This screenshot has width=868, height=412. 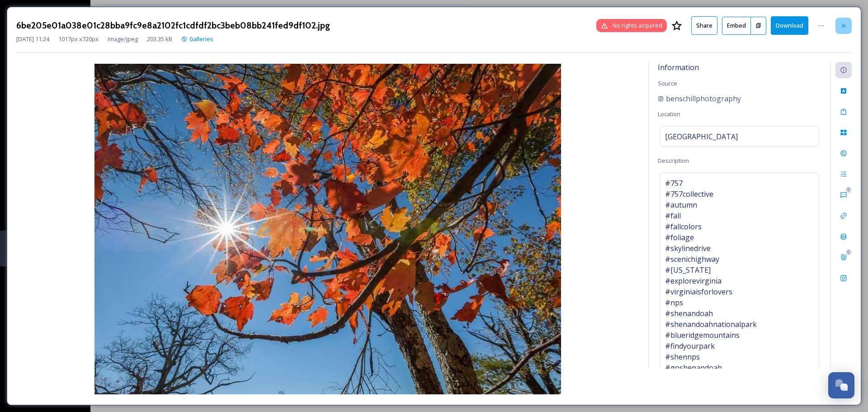 What do you see at coordinates (202, 39) in the screenshot?
I see `span: Galleries` at bounding box center [202, 39].